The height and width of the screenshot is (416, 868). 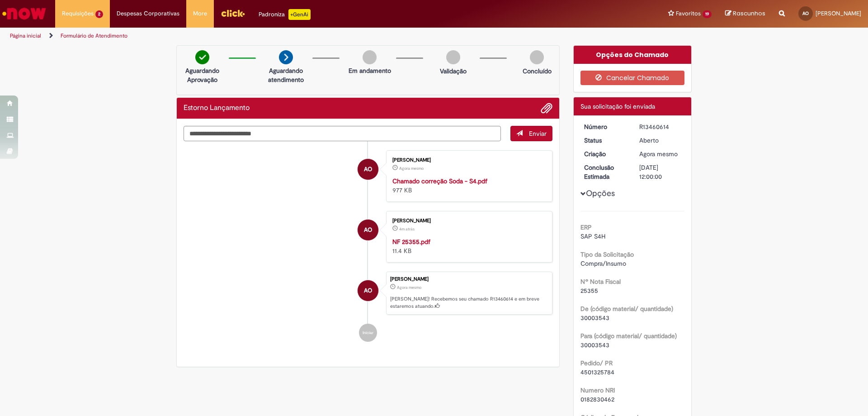 What do you see at coordinates (605, 172) in the screenshot?
I see `dt: Conclusão Estimada` at bounding box center [605, 172].